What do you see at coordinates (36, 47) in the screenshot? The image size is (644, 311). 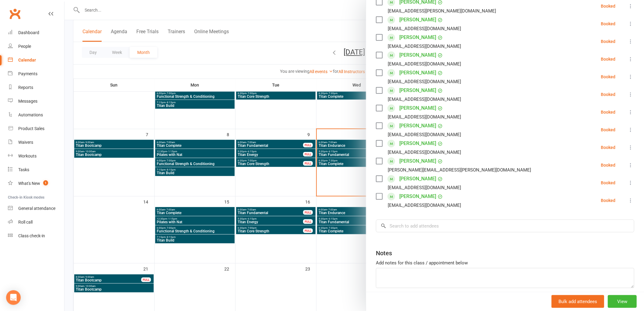 I see `a: People` at bounding box center [36, 47].